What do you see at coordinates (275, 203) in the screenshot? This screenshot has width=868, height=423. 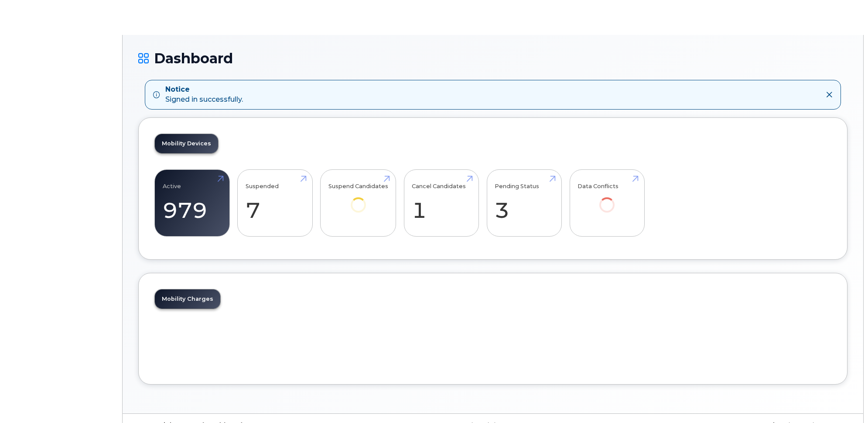 I see `a: Suspended 7` at bounding box center [275, 203].